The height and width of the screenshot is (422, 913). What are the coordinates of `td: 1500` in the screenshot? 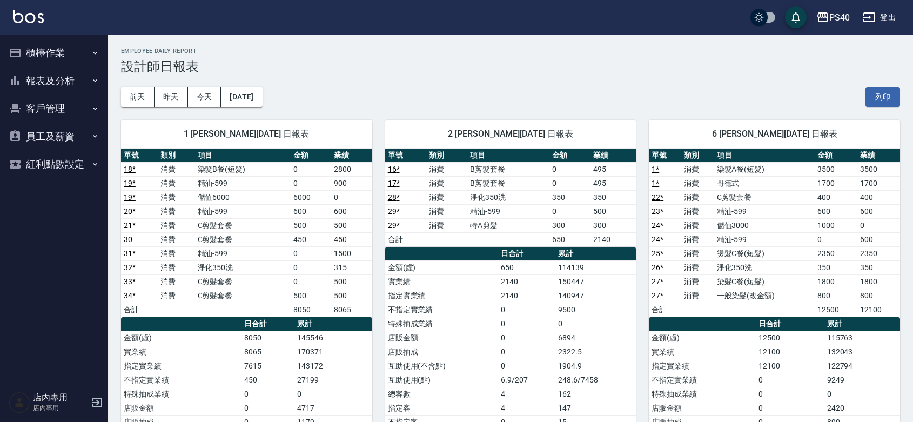 It's located at (351, 253).